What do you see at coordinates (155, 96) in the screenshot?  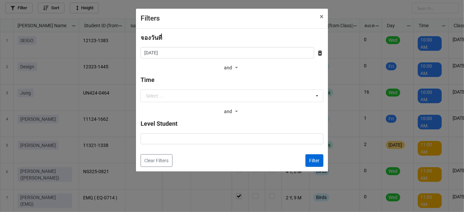 I see `div: Select ...` at bounding box center [155, 96].